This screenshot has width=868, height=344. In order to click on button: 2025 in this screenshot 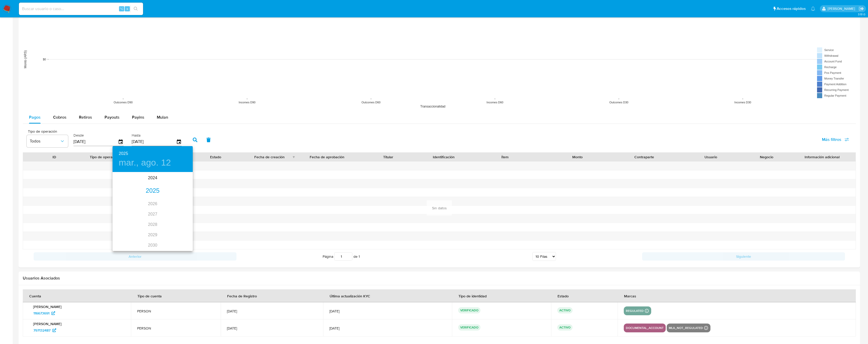, I will do `click(124, 153)`.